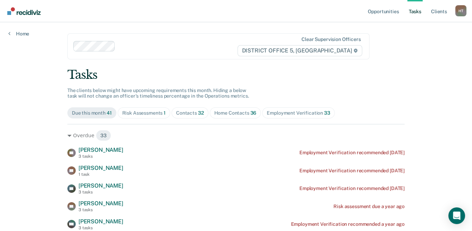  Describe the element at coordinates (101, 174) in the screenshot. I see `div: 1 task` at that location.